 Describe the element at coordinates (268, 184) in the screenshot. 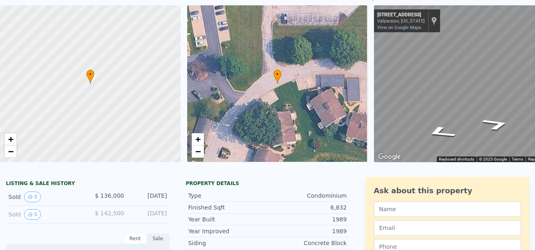

I see `div: Property details` at that location.